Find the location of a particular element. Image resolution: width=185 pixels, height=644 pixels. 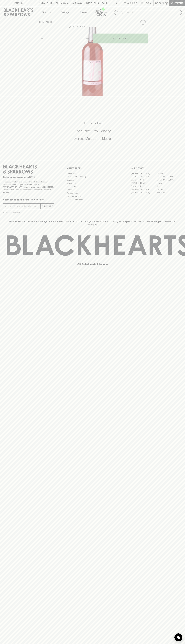

a: Shipping Information is located at coordinates (92, 196).